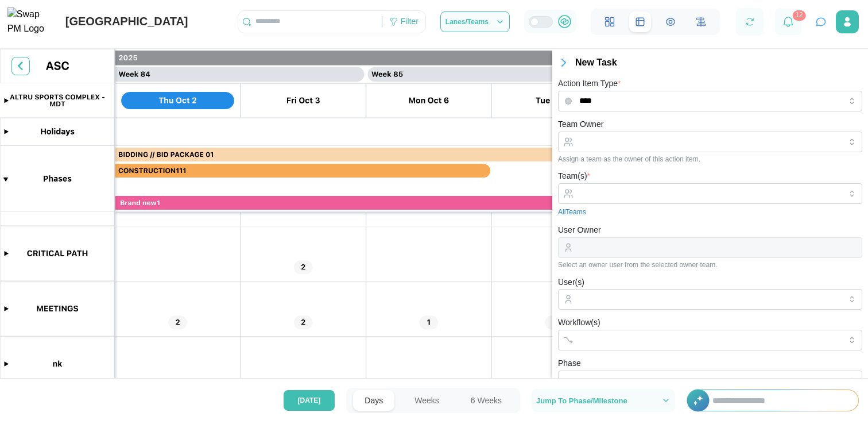 The width and height of the screenshot is (868, 424). Describe the element at coordinates (427, 401) in the screenshot. I see `button: Weeks` at that location.